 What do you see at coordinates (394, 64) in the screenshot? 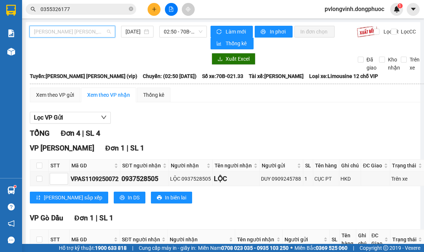
I see `span: Kho nhận` at bounding box center [394, 64].